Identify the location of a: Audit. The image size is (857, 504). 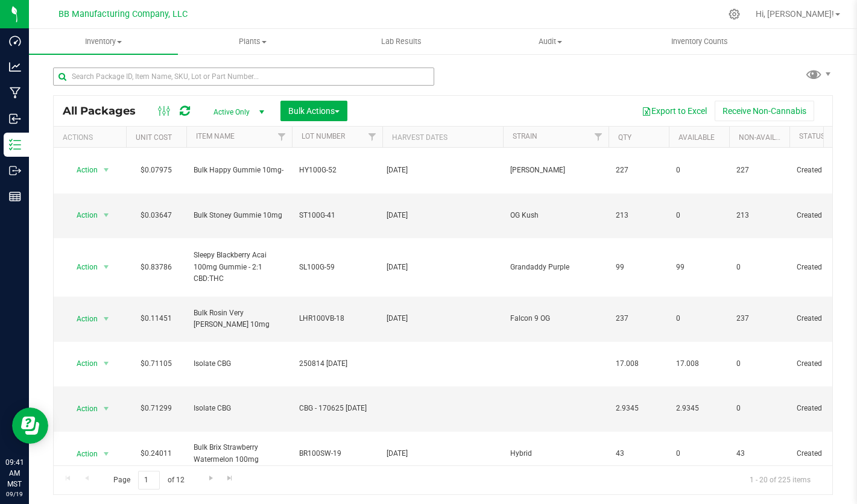
(550, 42).